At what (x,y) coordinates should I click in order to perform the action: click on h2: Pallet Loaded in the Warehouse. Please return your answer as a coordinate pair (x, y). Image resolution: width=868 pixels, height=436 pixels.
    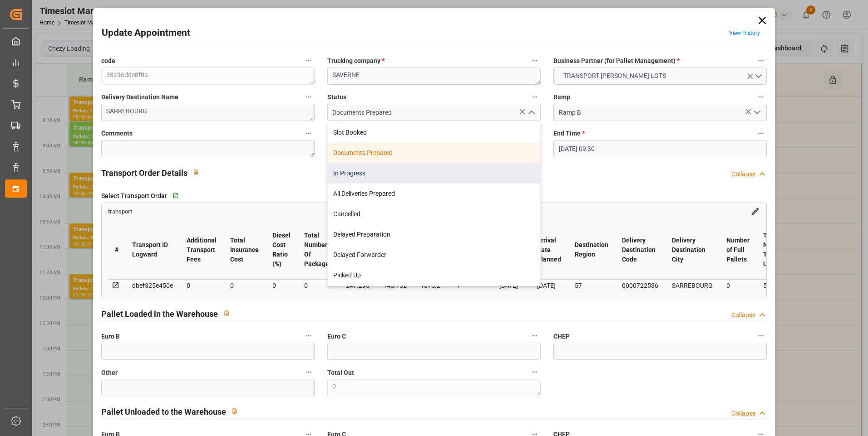
    Looking at the image, I should click on (160, 314).